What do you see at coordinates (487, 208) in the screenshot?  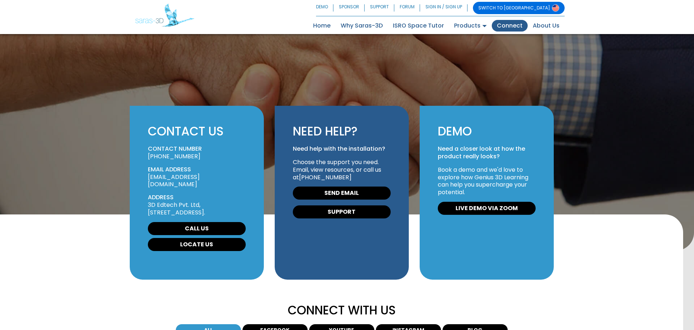 I see `a: LIVE DEMO VIA ZOOM` at bounding box center [487, 208].